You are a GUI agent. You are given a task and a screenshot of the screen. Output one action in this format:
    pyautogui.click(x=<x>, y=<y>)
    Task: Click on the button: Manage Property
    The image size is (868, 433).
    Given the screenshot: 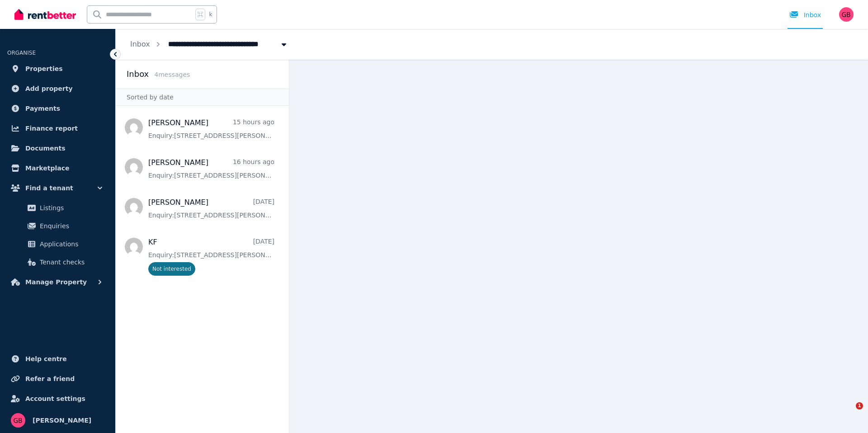 What is the action you would take?
    pyautogui.click(x=58, y=282)
    